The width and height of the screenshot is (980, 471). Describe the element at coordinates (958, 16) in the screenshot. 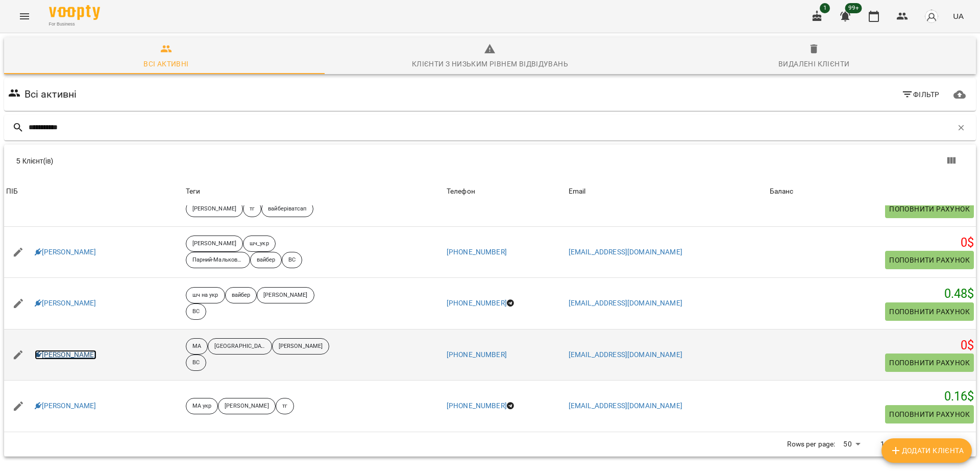

I see `span: UA` at that location.